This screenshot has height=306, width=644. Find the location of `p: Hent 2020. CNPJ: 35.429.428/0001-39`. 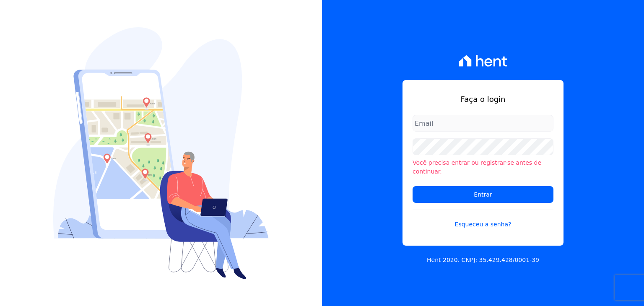

p: Hent 2020. CNPJ: 35.429.428/0001-39 is located at coordinates (483, 261).